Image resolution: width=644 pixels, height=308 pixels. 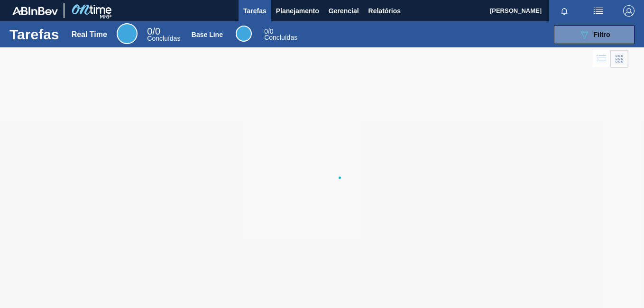 What do you see at coordinates (34, 34) in the screenshot?
I see `h1: Tarefas` at bounding box center [34, 34].